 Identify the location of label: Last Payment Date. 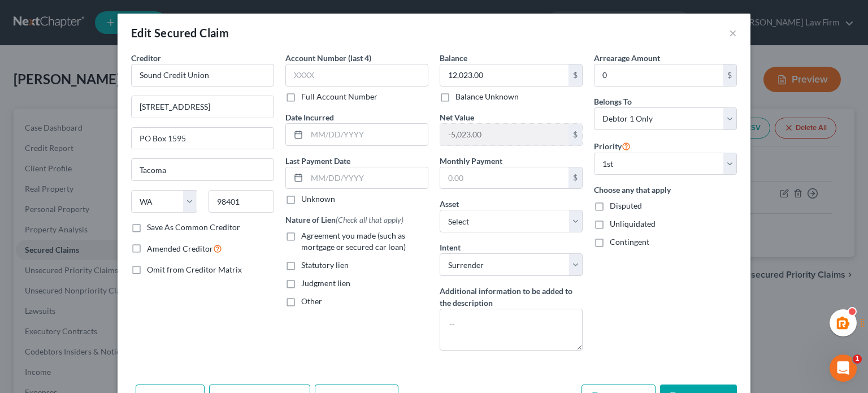
(318, 161).